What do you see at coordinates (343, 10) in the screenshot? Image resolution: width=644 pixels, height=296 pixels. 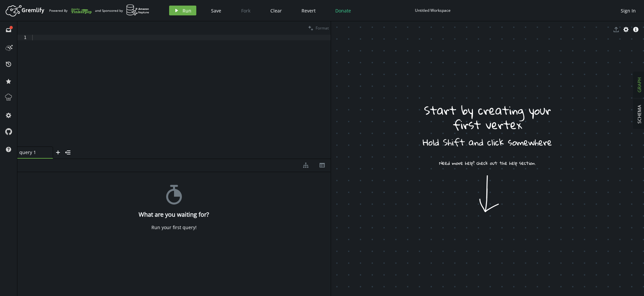 I see `button: Donate` at bounding box center [343, 10].